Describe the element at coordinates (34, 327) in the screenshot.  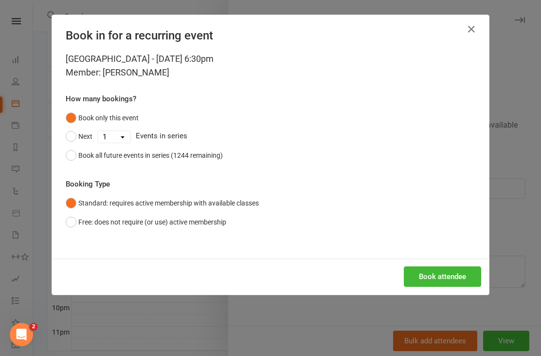
I see `span: 2` at that location.